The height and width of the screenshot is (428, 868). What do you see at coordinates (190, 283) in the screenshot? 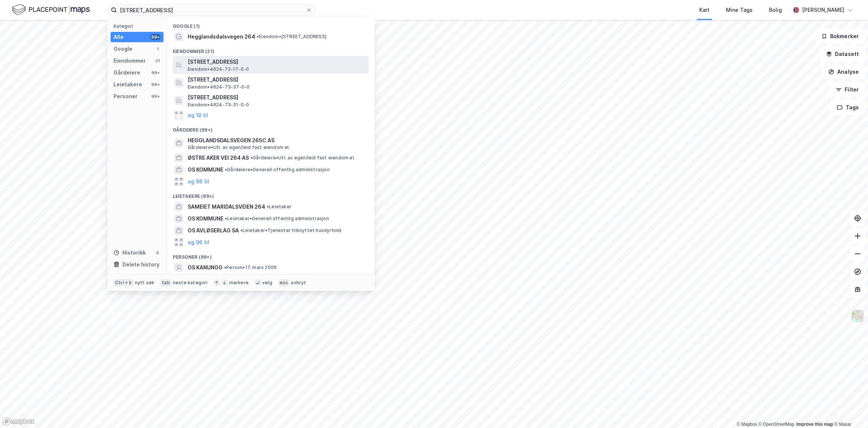
I see `div: neste kategori` at bounding box center [190, 283].